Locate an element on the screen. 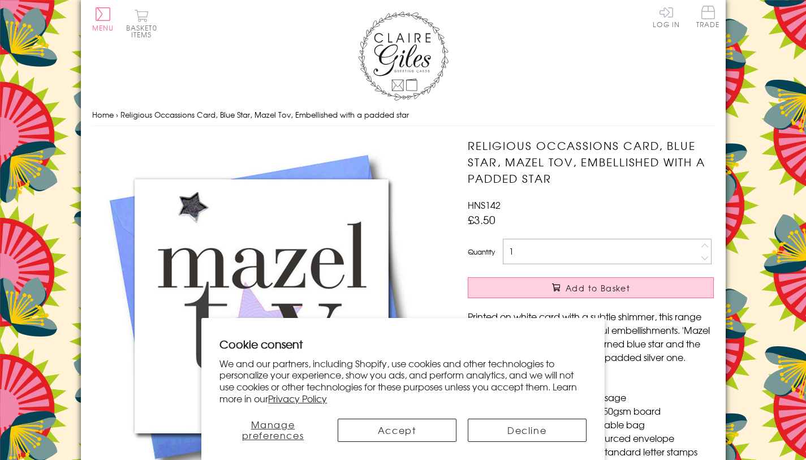  span: £3.50 is located at coordinates (481, 219).